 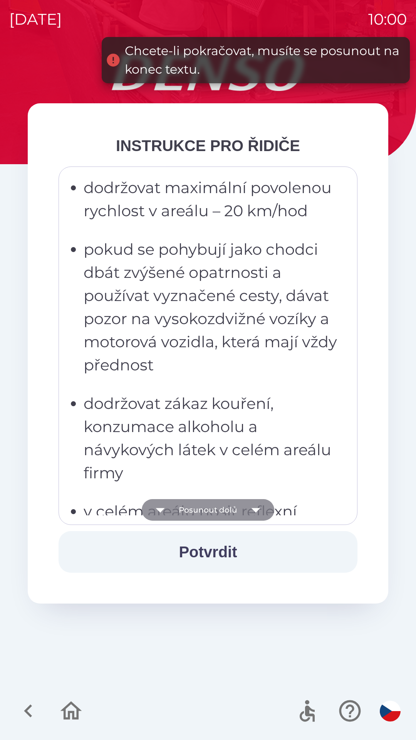 I want to click on p: v celém areálu nosit reflexní vestu, pevnou obuv a dlouhé kalhoty, so click(x=210, y=534).